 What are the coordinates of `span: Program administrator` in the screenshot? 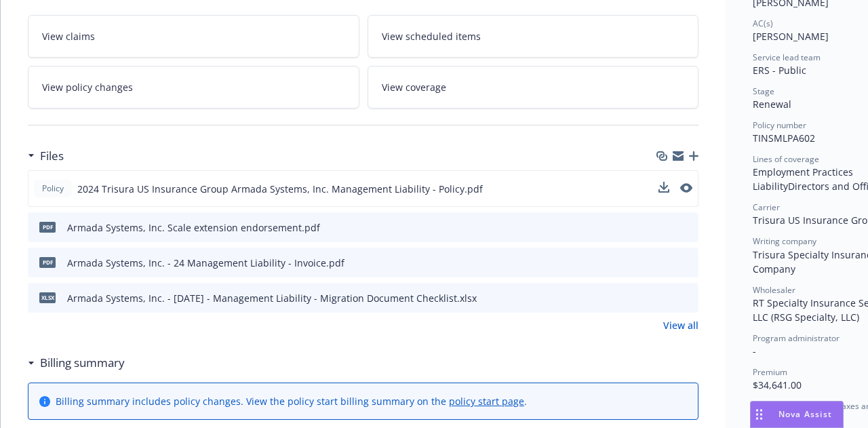 It's located at (796, 338).